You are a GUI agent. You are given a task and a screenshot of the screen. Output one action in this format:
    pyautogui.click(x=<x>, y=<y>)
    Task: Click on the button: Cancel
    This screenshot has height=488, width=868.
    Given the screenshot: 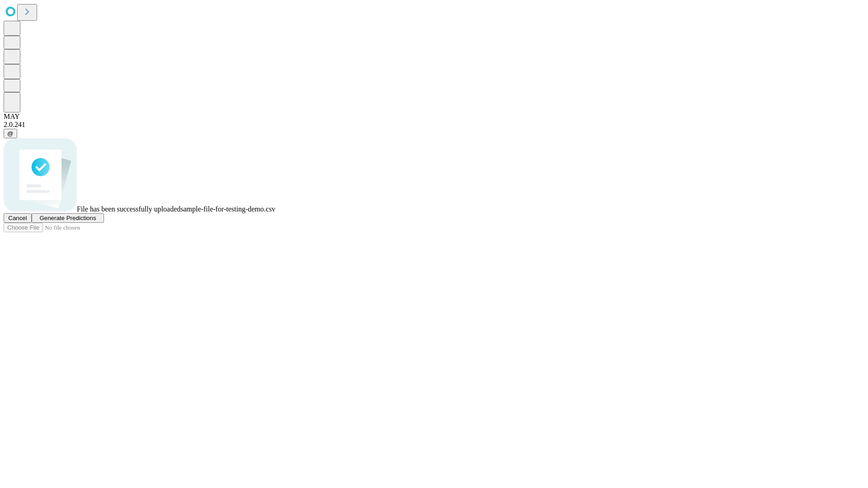 What is the action you would take?
    pyautogui.click(x=17, y=217)
    